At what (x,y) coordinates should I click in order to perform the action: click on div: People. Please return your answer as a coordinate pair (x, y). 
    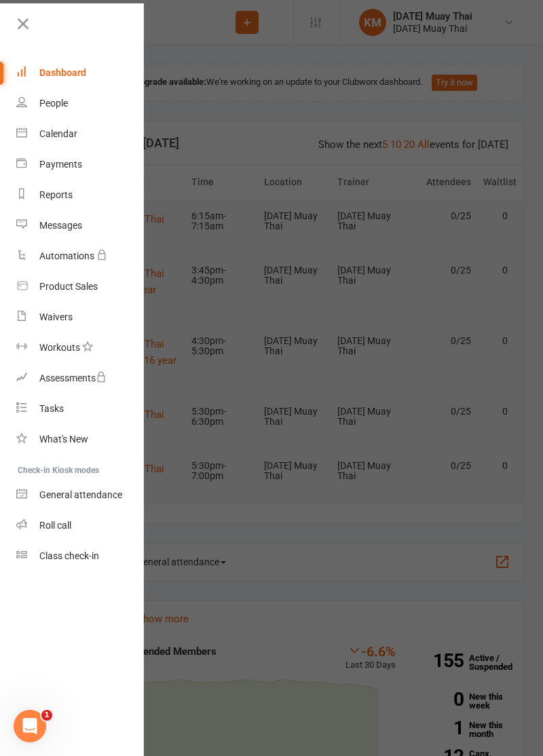
    Looking at the image, I should click on (53, 103).